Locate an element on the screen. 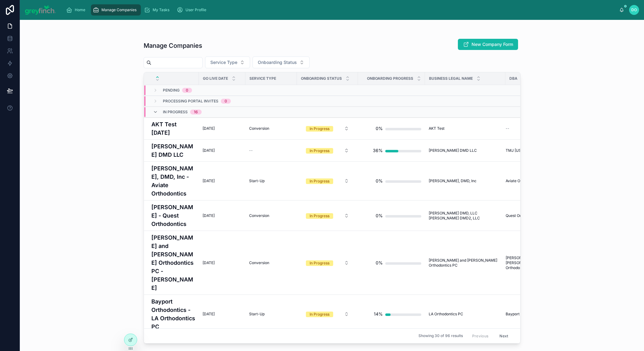 The width and height of the screenshot is (644, 351). span: Manage Companies is located at coordinates (119, 10).